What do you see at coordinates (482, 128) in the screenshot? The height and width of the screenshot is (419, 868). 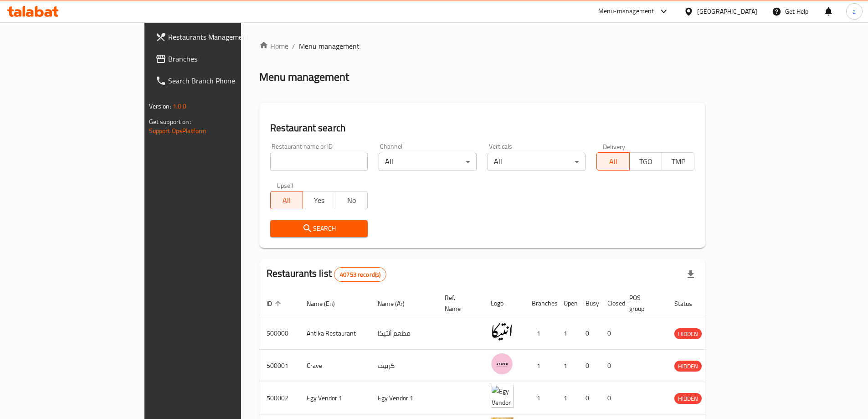 I see `h2: Restaurant search` at bounding box center [482, 128].